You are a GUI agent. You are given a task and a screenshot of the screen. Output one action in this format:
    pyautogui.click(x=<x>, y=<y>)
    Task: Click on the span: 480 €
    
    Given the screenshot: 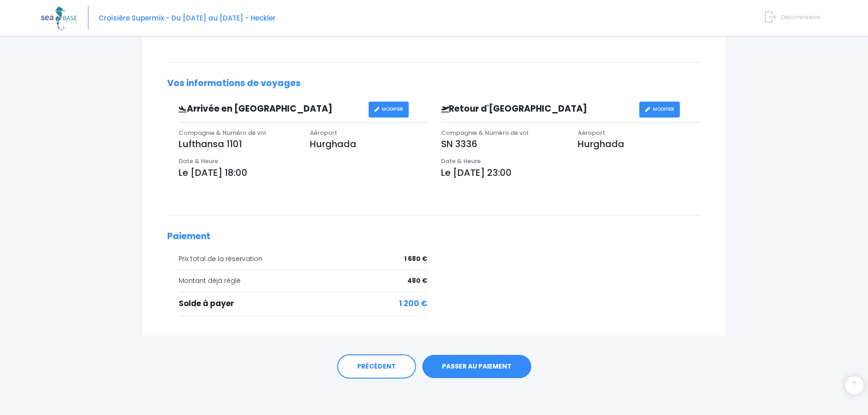 What is the action you would take?
    pyautogui.click(x=417, y=281)
    